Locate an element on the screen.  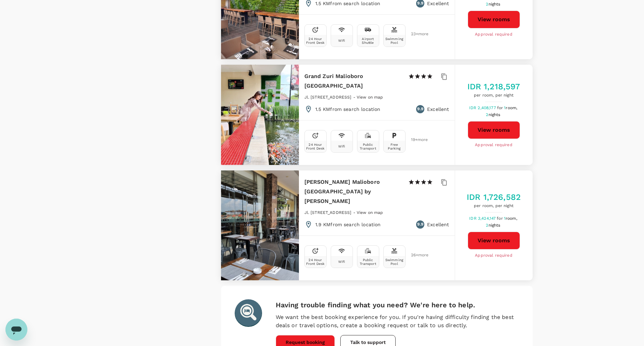
span: IDR 3,424,147 is located at coordinates (483, 219).